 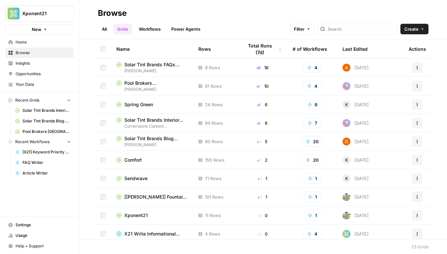 I want to click on a: Comfort, so click(x=152, y=160).